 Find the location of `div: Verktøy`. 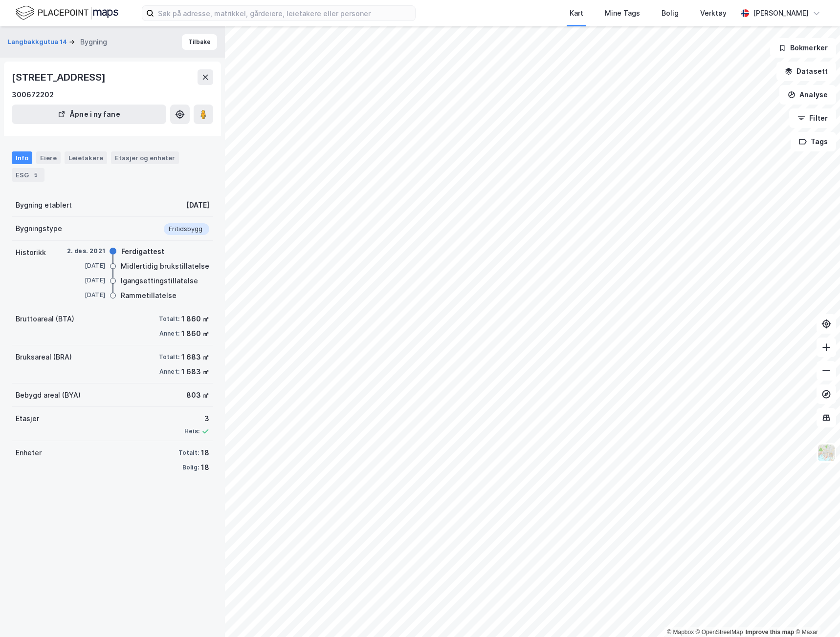

div: Verktøy is located at coordinates (713, 13).